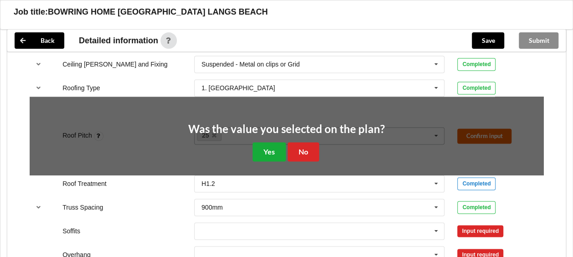 Image resolution: width=573 pixels, height=257 pixels. I want to click on div: 900mm, so click(212, 208).